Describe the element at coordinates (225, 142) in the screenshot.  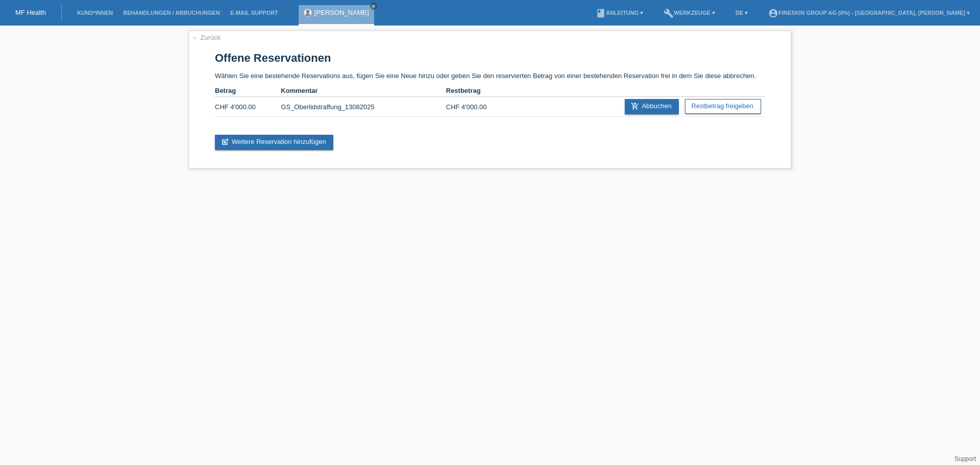
I see `i: post_add` at that location.